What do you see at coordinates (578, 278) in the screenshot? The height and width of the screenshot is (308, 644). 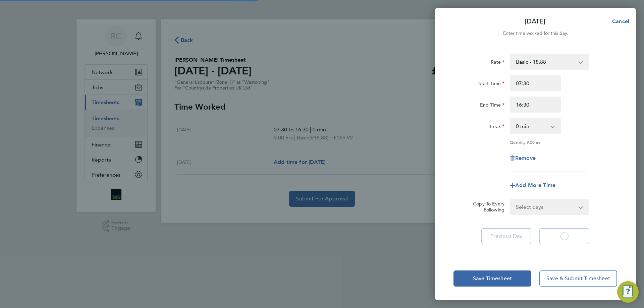 I see `button: Save & Submit Timesheet` at bounding box center [578, 278].